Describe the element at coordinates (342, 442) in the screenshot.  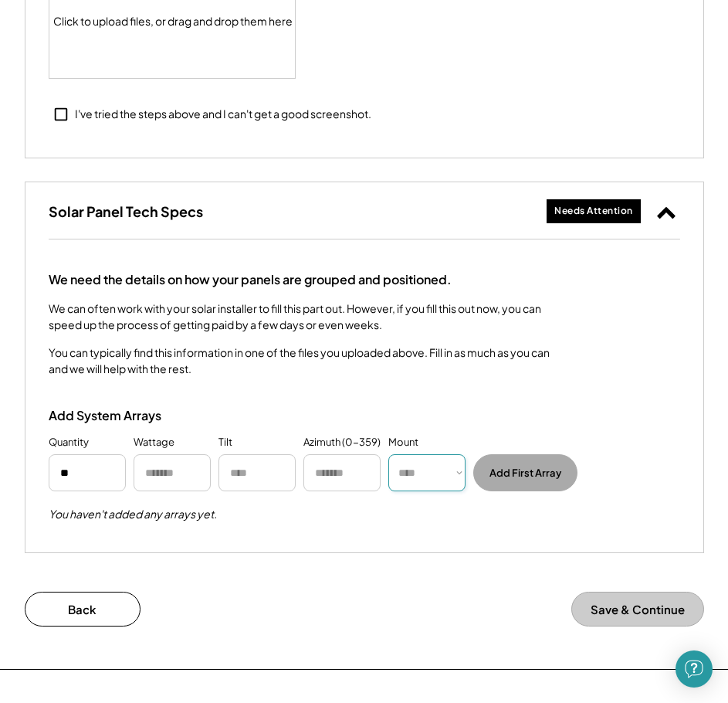
I see `div: Azimuth (0-359)` at that location.